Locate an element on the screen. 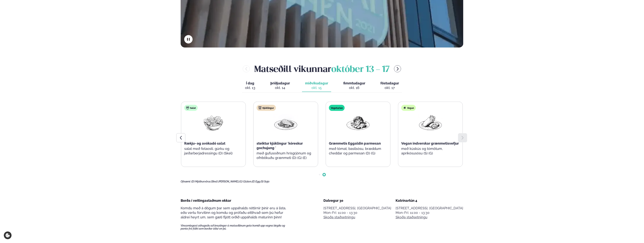  h2: Matseðill vikunnar is located at coordinates (322, 69).